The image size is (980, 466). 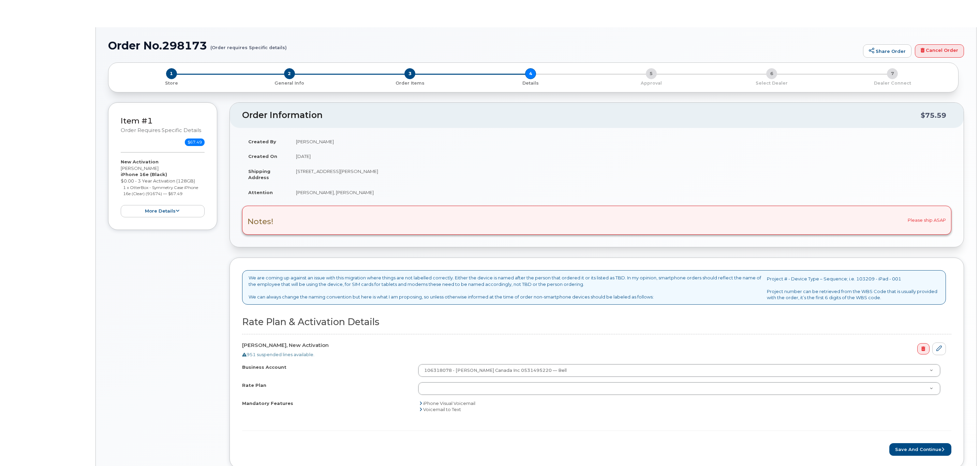 I want to click on label: Business Account, so click(x=264, y=367).